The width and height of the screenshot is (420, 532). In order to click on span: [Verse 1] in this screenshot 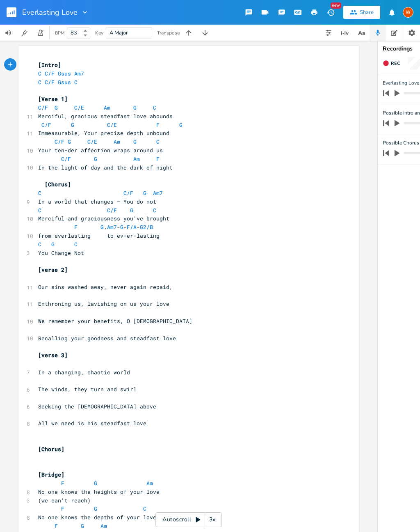, I will do `click(53, 99)`.